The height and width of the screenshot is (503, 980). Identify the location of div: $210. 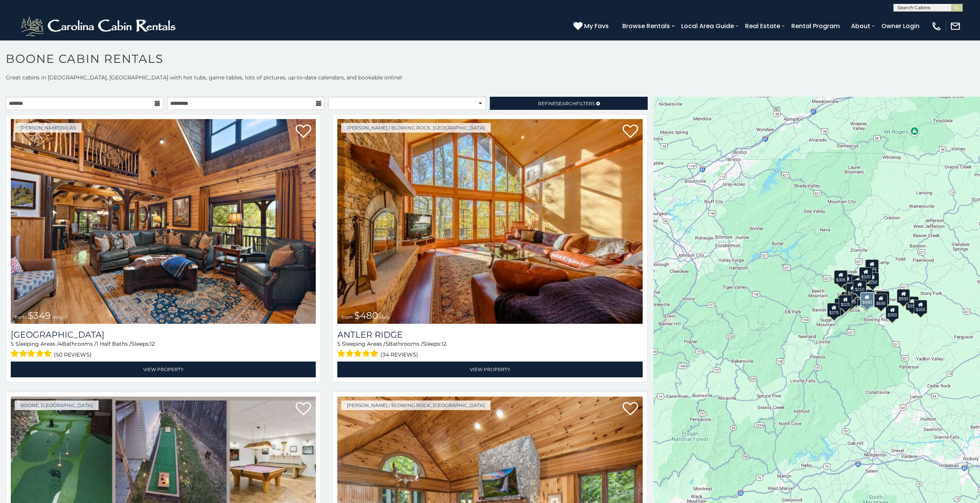
(859, 286).